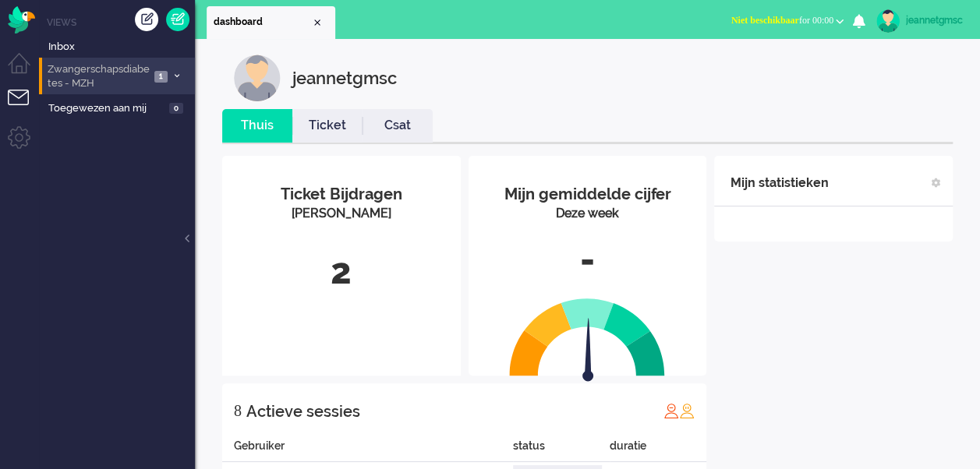 The width and height of the screenshot is (980, 469). I want to click on div: Close tab, so click(318, 23).